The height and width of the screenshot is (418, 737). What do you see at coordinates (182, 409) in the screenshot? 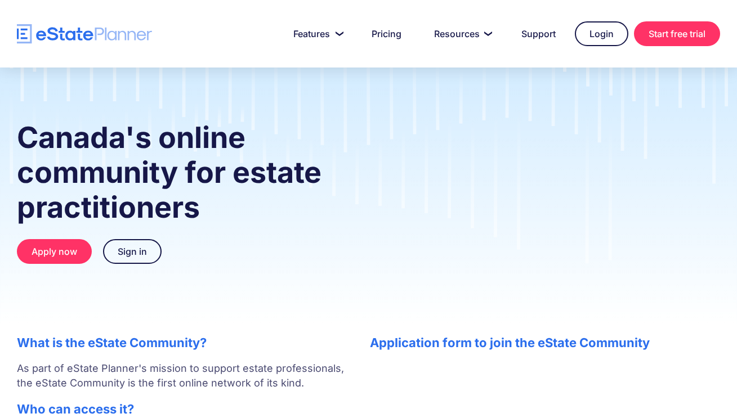
I see `h2: Who can access it?` at bounding box center [182, 409].